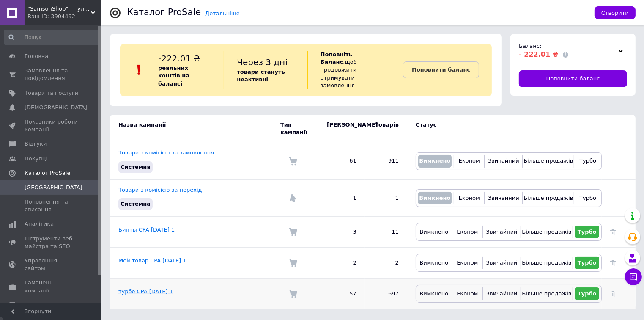 The width and height of the screenshot is (644, 320). What do you see at coordinates (342, 161) in the screenshot?
I see `td: 61` at bounding box center [342, 161].